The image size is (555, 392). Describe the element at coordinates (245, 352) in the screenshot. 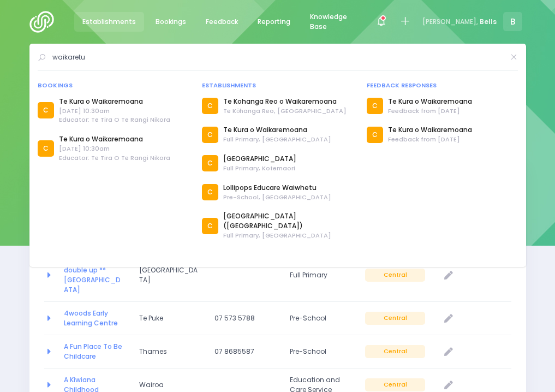

I see `td: 07 8685587` at that location.